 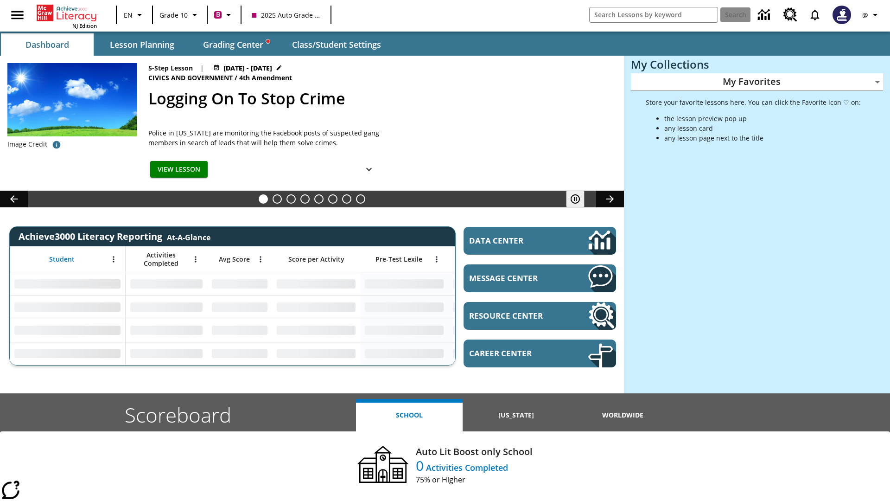 I want to click on h4: Auto Lit Boost only School, so click(x=474, y=452).